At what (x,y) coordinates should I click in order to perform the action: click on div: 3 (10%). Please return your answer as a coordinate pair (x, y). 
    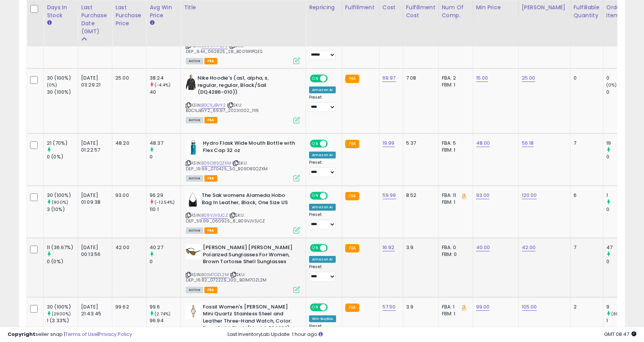
    Looking at the image, I should click on (62, 210).